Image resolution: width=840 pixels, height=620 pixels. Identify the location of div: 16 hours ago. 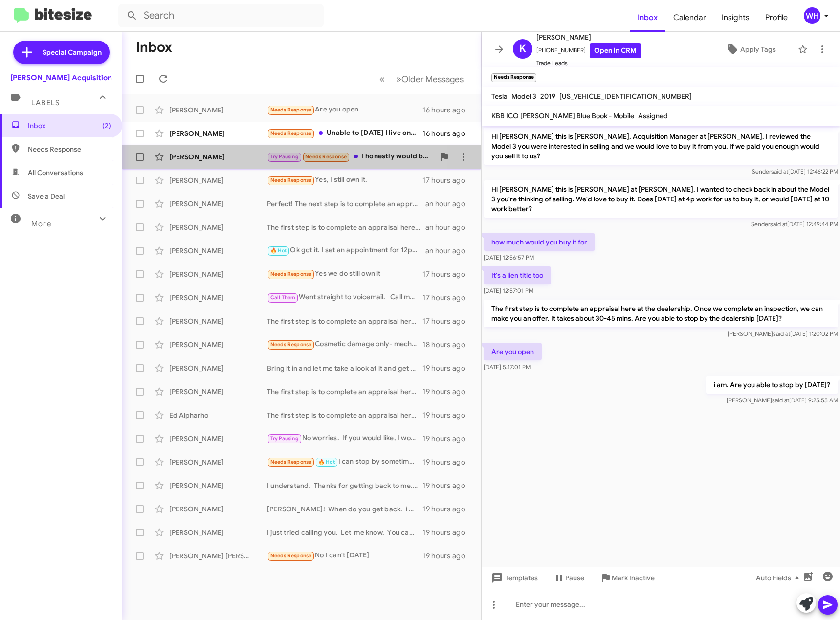
(448, 134).